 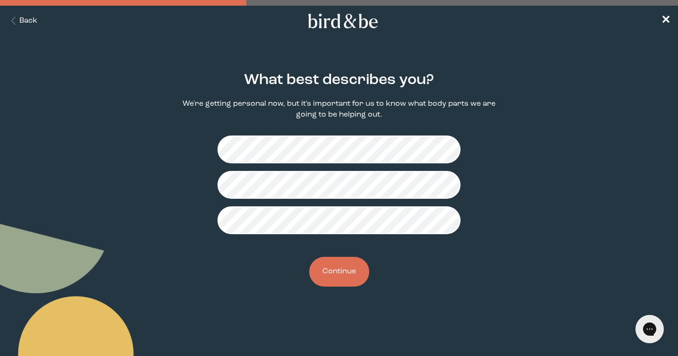 I want to click on h2: What best describes you?, so click(x=339, y=80).